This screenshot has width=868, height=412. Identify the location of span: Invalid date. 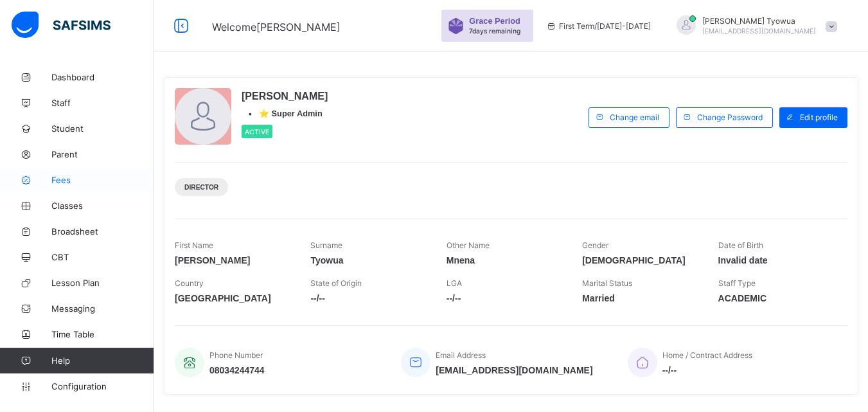
(776, 260).